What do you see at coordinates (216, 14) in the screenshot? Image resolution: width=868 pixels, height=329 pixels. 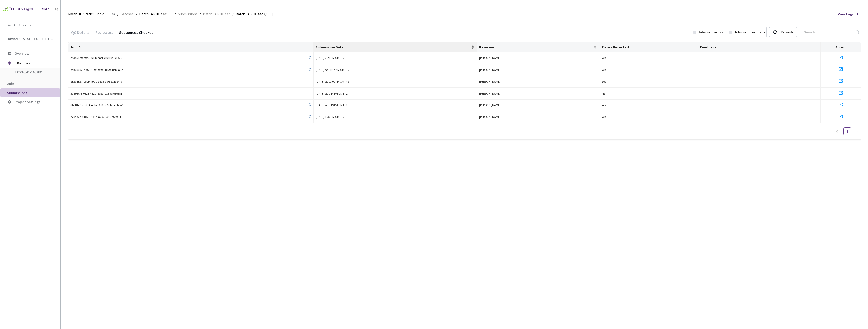 I see `a: Batch_41-10_sec` at bounding box center [216, 14].